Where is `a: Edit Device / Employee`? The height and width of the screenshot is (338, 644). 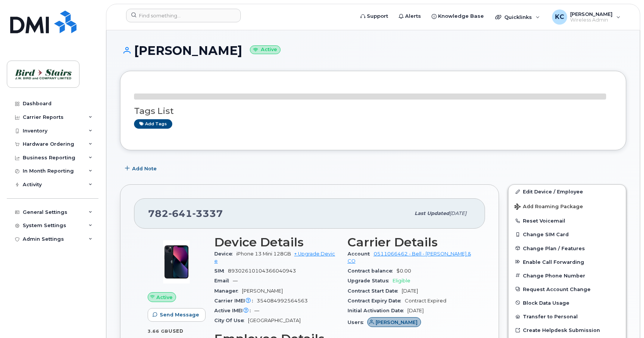
a: Edit Device / Employee is located at coordinates (567, 192).